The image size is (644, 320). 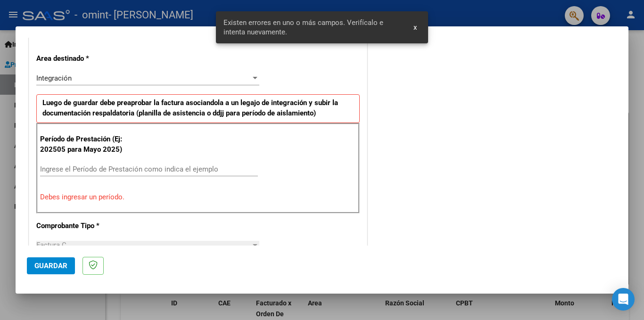 What do you see at coordinates (51, 266) in the screenshot?
I see `button: Guardar` at bounding box center [51, 266].